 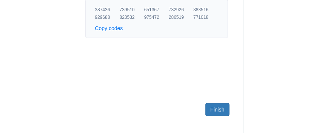 What do you see at coordinates (132, 17) in the screenshot?
I see `span: 823532` at bounding box center [132, 17].